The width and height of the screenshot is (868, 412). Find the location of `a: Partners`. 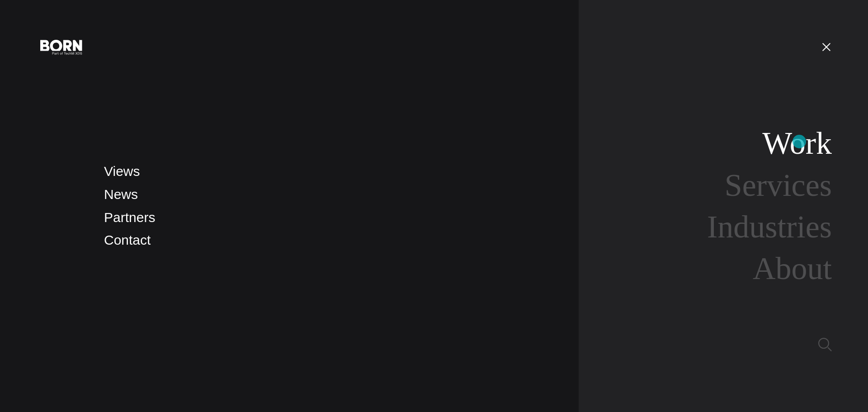

a: Partners is located at coordinates (129, 217).